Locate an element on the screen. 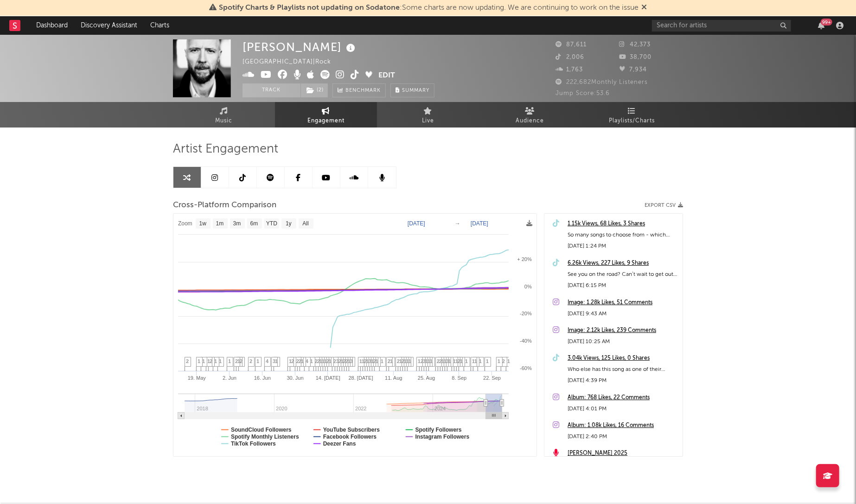  div: Image: 2.12k Likes, 239 Comments is located at coordinates (623, 331).